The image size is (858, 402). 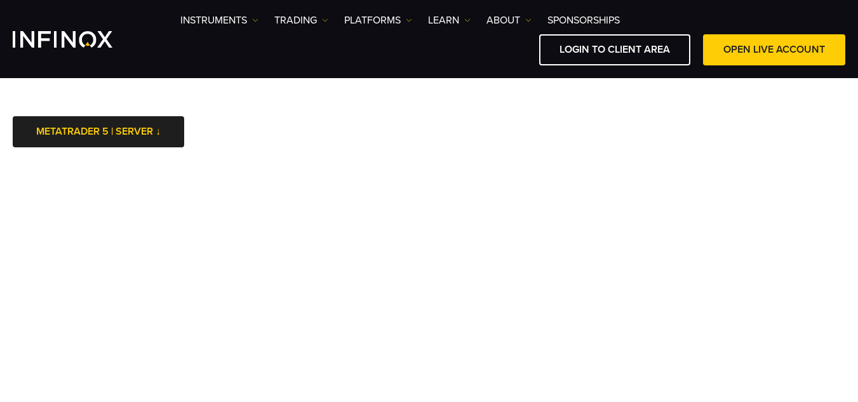 I want to click on a: PLATFORMS, so click(x=378, y=20).